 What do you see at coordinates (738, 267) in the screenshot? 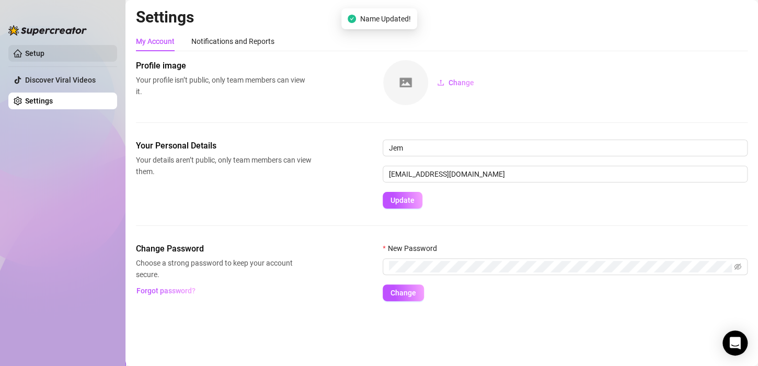
I see `span: eye-invisible` at bounding box center [738, 267].